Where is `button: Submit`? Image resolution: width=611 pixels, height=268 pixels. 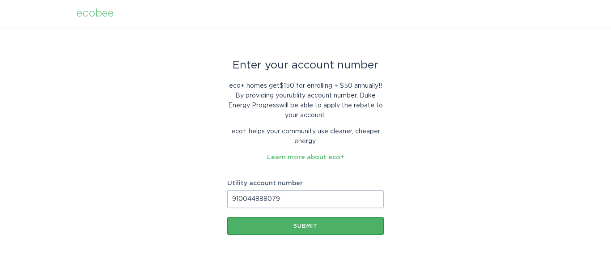 button: Submit is located at coordinates (306, 226).